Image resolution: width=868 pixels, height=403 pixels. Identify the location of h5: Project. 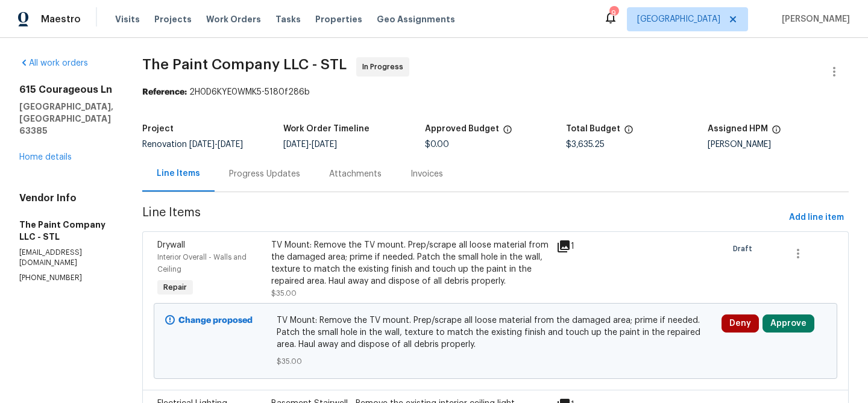
(158, 129).